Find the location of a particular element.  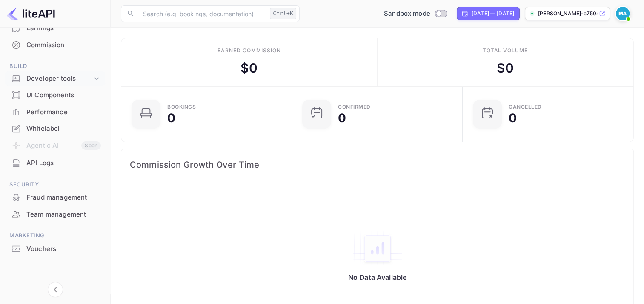

div: Switch to Production mode is located at coordinates (415, 14).